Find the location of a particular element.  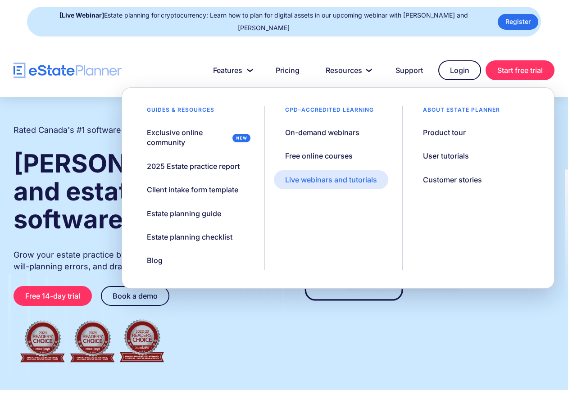

a: Estate planning checklist is located at coordinates (190, 237).